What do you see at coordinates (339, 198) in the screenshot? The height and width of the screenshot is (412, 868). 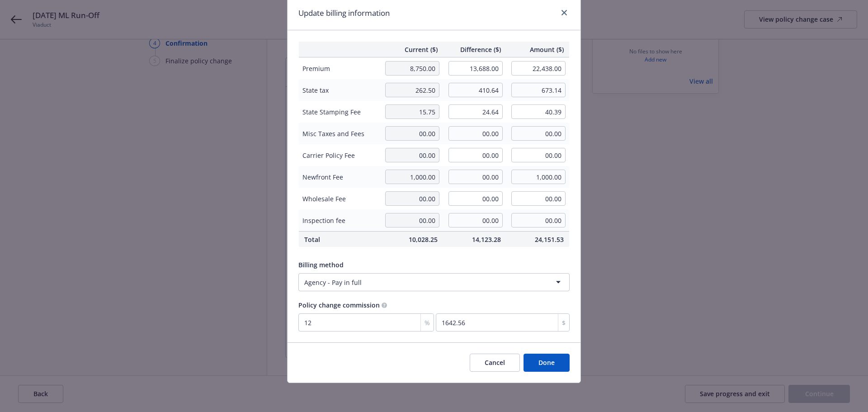 I see `span: Wholesale Fee` at bounding box center [339, 198].